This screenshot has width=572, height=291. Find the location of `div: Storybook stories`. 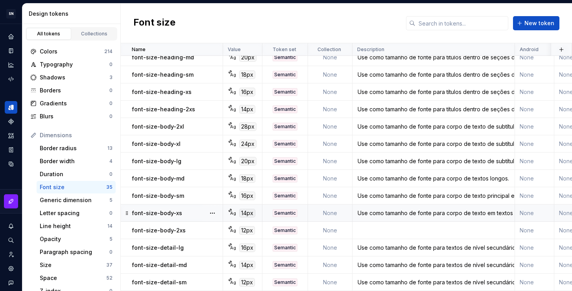

div: Storybook stories is located at coordinates (11, 150).